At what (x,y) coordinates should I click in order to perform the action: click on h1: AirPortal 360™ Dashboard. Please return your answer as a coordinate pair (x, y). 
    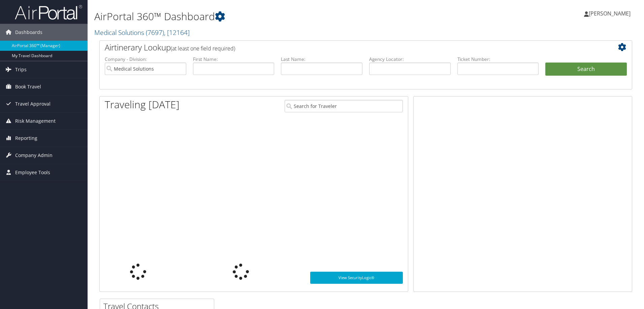
    Looking at the image, I should click on (275, 17).